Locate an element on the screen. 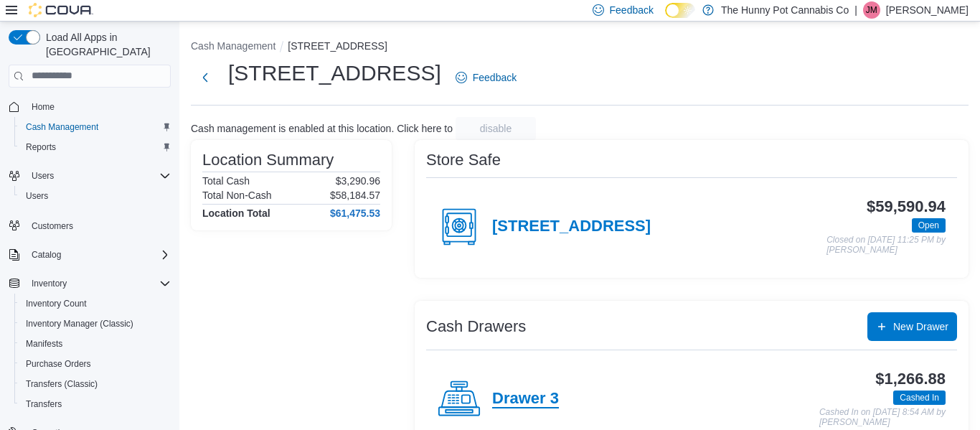  span: New Drawer is located at coordinates (921, 326).